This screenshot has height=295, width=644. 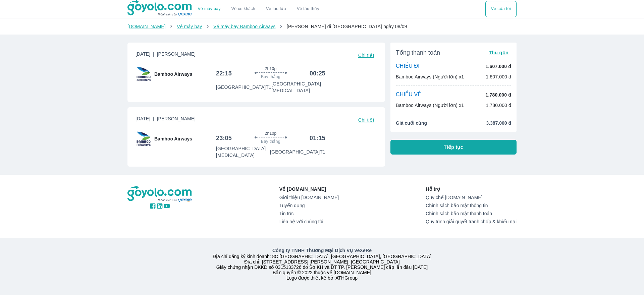 What do you see at coordinates (309, 222) in the screenshot?
I see `a: Liên hệ với chúng tôi` at bounding box center [309, 222].